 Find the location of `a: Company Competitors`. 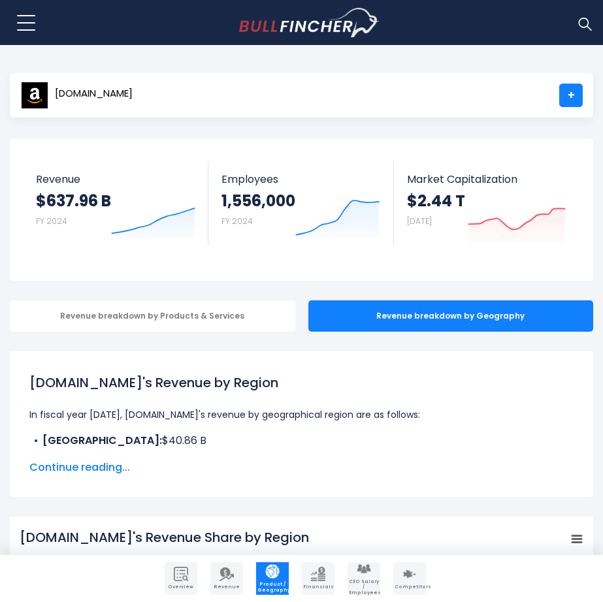

a: Company Competitors is located at coordinates (410, 579).